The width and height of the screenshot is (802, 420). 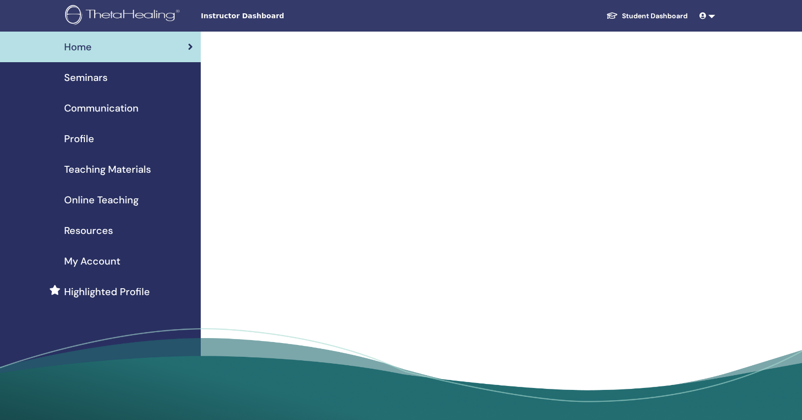 What do you see at coordinates (647, 16) in the screenshot?
I see `a: Student Dashboard` at bounding box center [647, 16].